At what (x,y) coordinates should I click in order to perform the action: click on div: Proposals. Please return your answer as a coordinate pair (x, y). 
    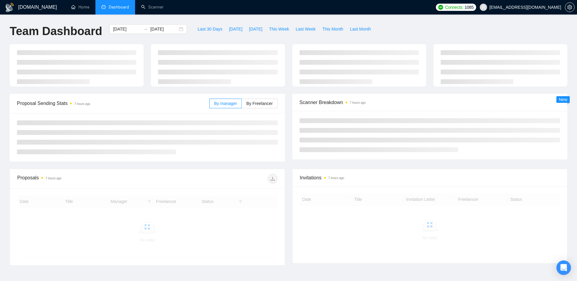
    Looking at the image, I should click on (82, 179).